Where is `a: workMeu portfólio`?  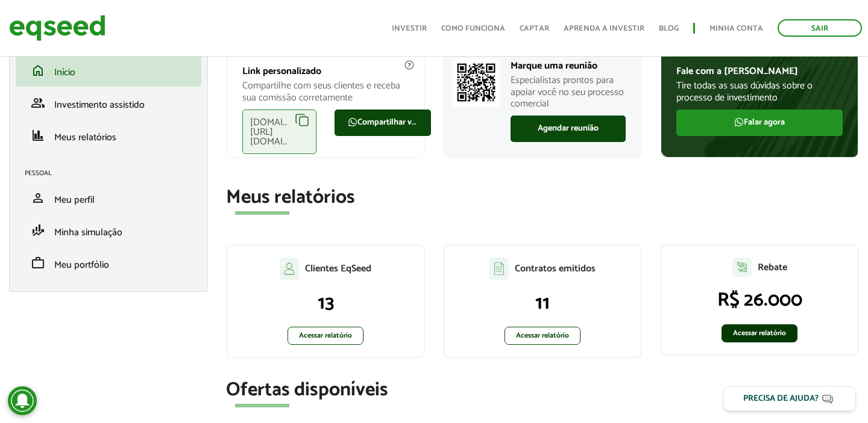 a: workMeu portfólio is located at coordinates (108, 263).